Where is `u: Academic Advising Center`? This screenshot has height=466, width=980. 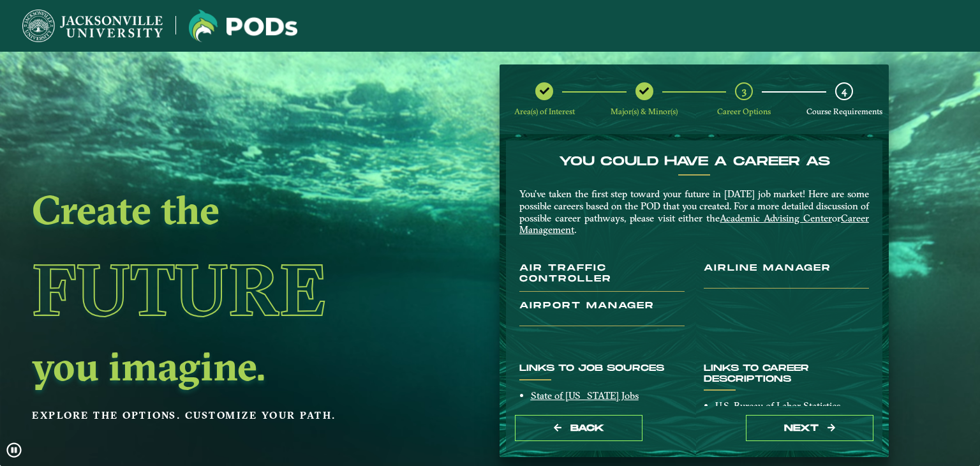
u: Academic Advising Center is located at coordinates (776, 218).